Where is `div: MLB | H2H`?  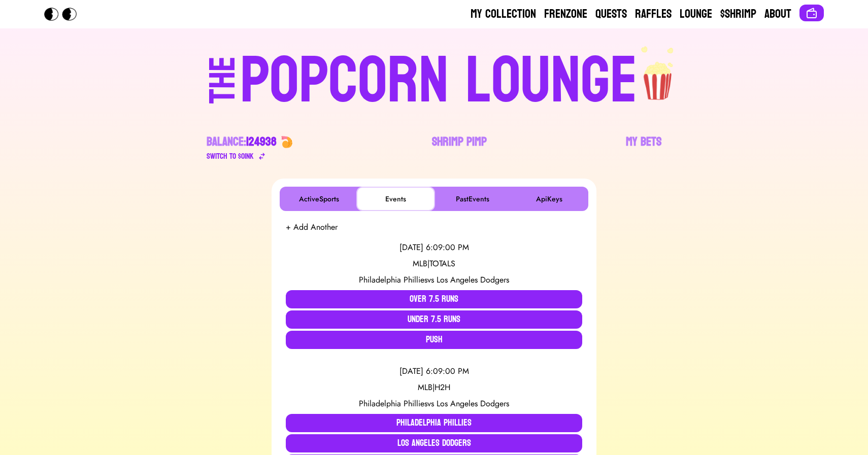
div: MLB | H2H is located at coordinates (434, 387).